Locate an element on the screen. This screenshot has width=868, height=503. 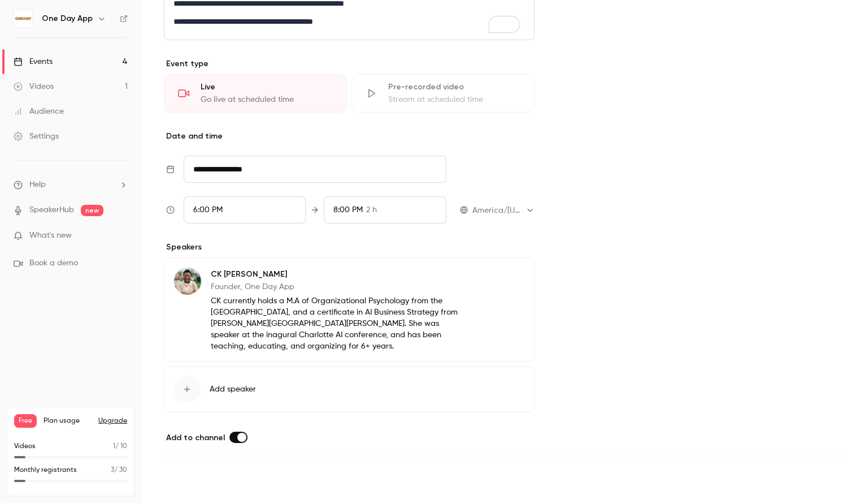
div: Go live at scheduled time is located at coordinates (266, 100).